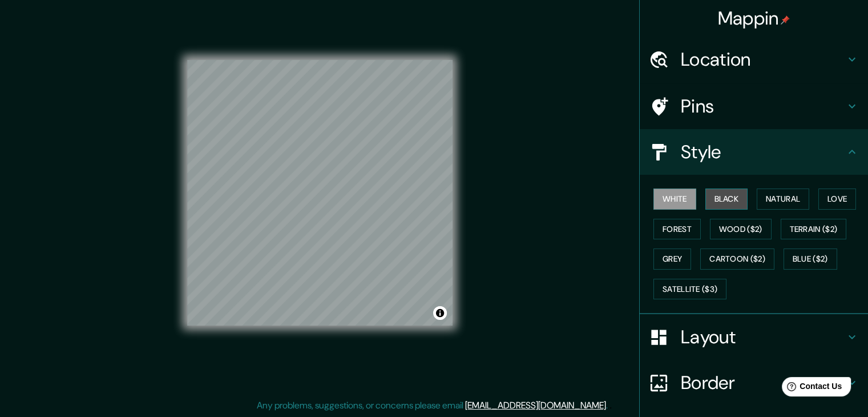 The width and height of the screenshot is (868, 417). I want to click on div: Layout, so click(754, 337).